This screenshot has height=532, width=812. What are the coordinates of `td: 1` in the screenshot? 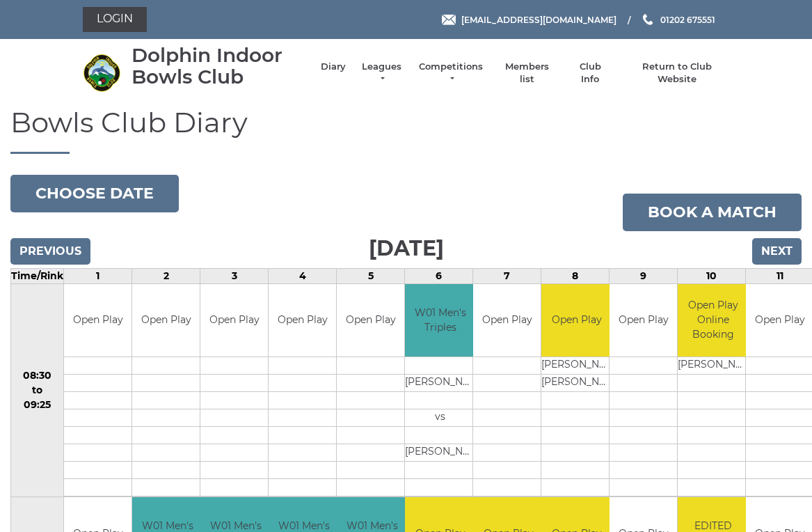 It's located at (98, 276).